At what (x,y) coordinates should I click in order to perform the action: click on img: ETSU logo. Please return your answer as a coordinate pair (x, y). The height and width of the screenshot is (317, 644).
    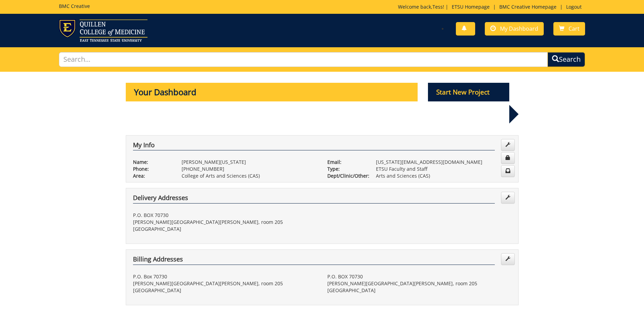
    Looking at the image, I should click on (103, 30).